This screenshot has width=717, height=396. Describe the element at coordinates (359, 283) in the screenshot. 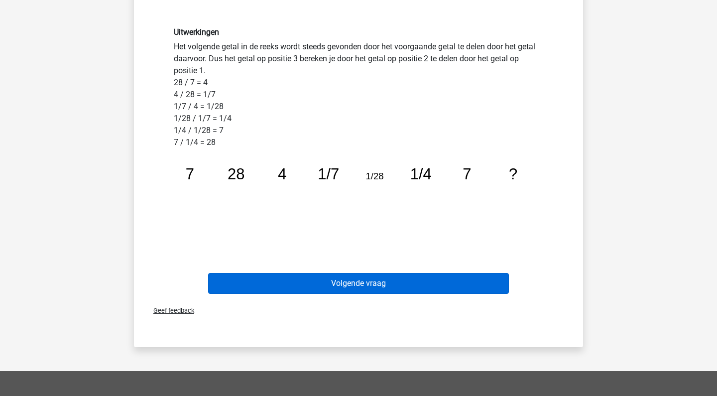

I see `button: Volgende vraag` at that location.